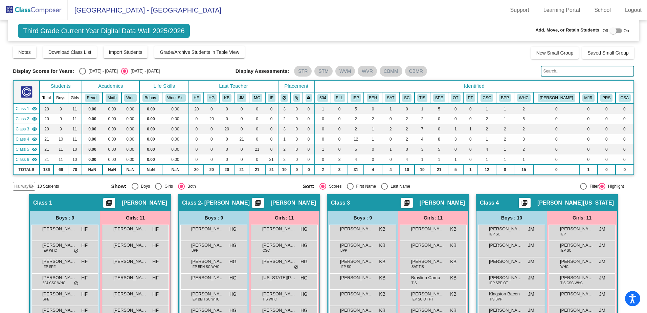 The height and width of the screenshot is (313, 647). Describe the element at coordinates (257, 98) in the screenshot. I see `button: MO` at that location.